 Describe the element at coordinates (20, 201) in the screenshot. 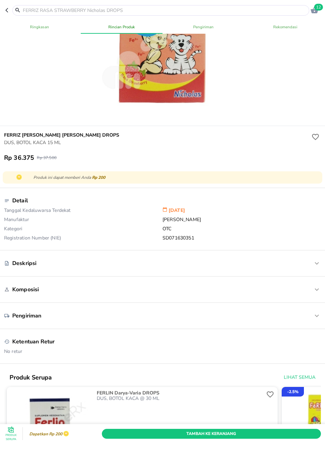

I see `p: Detail` at that location.